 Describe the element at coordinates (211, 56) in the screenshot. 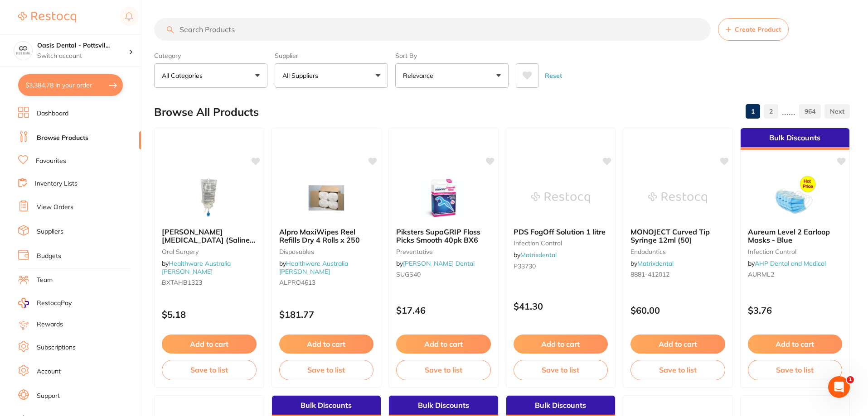

I see `label: Category` at that location.